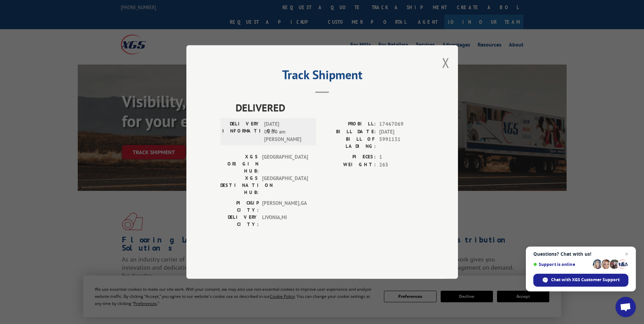  I want to click on span: DELIVERED, so click(329, 107).